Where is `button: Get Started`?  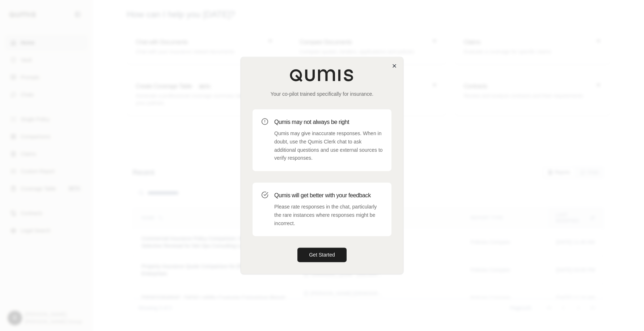
button: Get Started is located at coordinates (322, 255).